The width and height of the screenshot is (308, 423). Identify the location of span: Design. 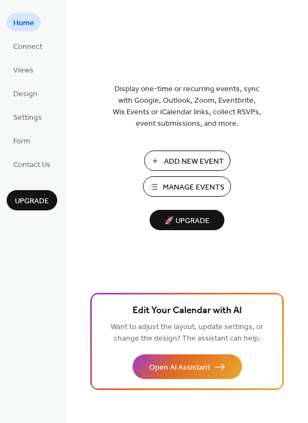
(25, 94).